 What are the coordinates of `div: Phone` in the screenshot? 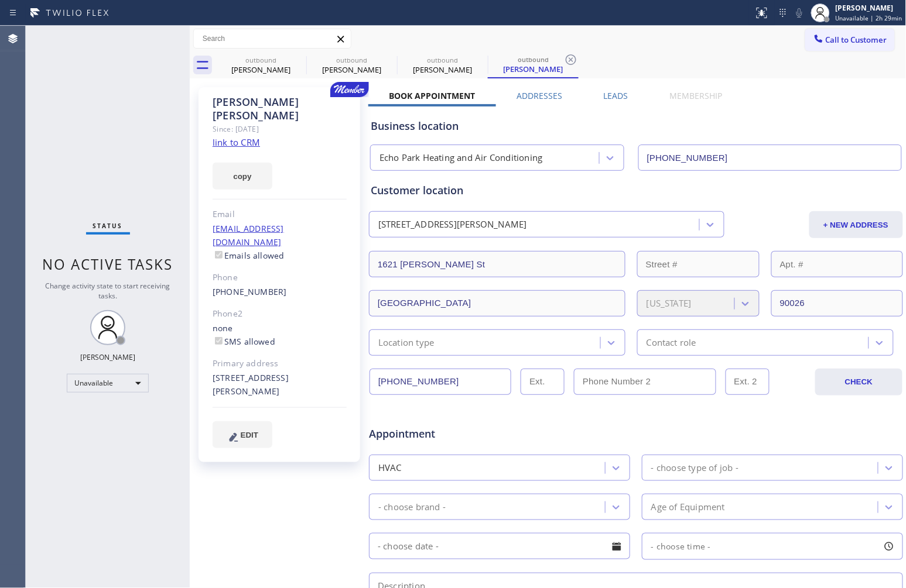 It's located at (279, 277).